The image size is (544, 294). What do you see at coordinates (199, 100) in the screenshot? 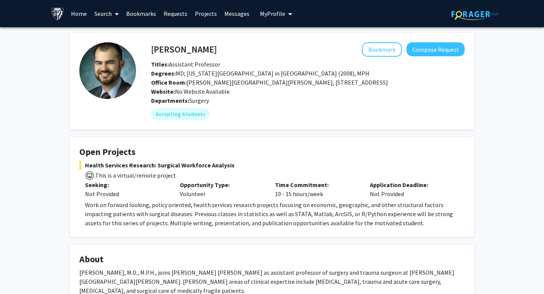
I see `span: Surgery` at bounding box center [199, 100].